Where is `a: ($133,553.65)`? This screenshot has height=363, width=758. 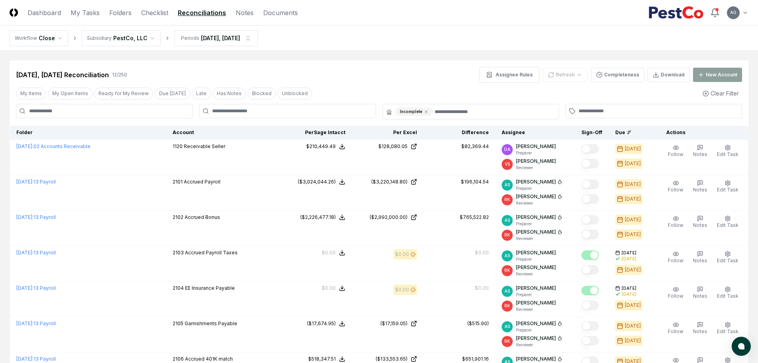 a: ($133,553.65) is located at coordinates (387, 359).